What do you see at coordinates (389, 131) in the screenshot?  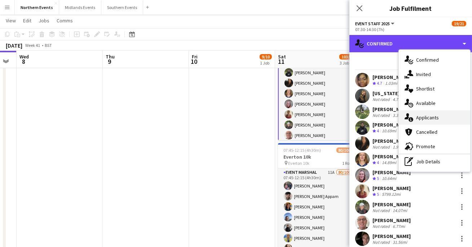 I see `div: 10.69mi` at bounding box center [389, 131].